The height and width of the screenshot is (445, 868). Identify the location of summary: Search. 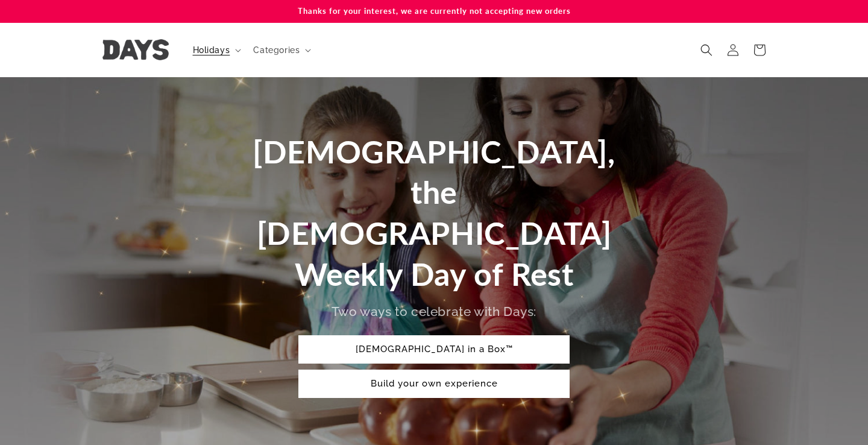
(707, 50).